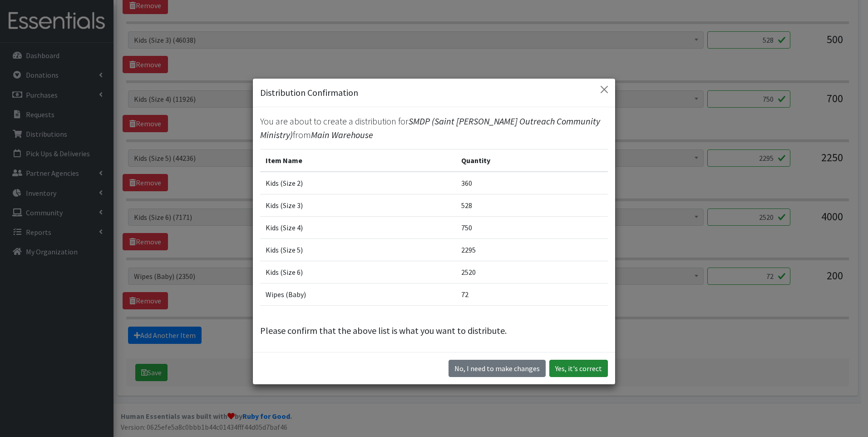  What do you see at coordinates (358, 205) in the screenshot?
I see `td: Kids (Size 3)` at bounding box center [358, 205].